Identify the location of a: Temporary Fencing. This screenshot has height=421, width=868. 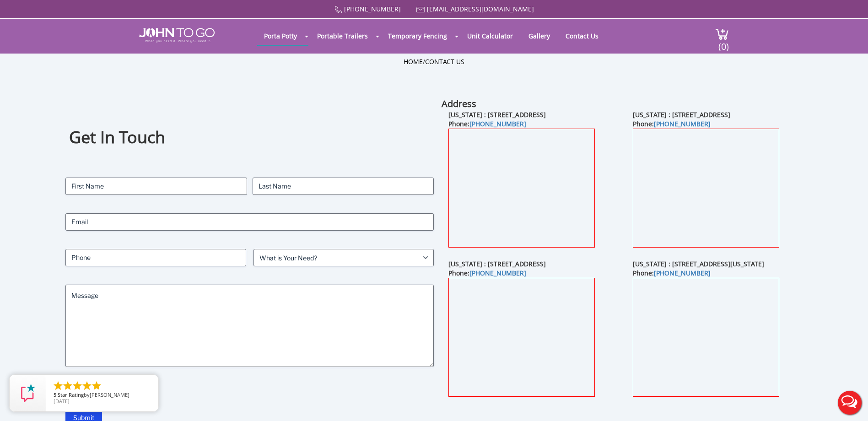
(417, 36).